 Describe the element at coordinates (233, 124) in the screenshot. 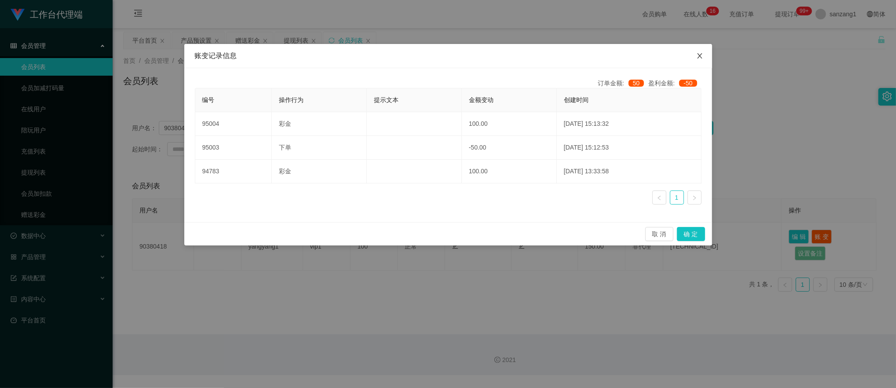

I see `td: 95004` at that location.